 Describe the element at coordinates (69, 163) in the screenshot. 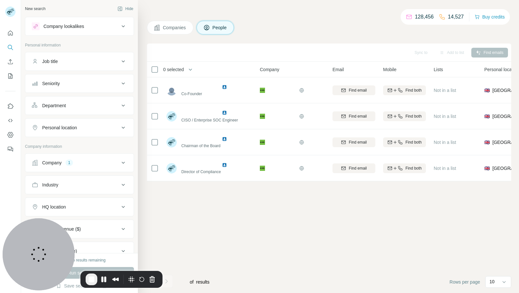

I see `div: 1` at that location.